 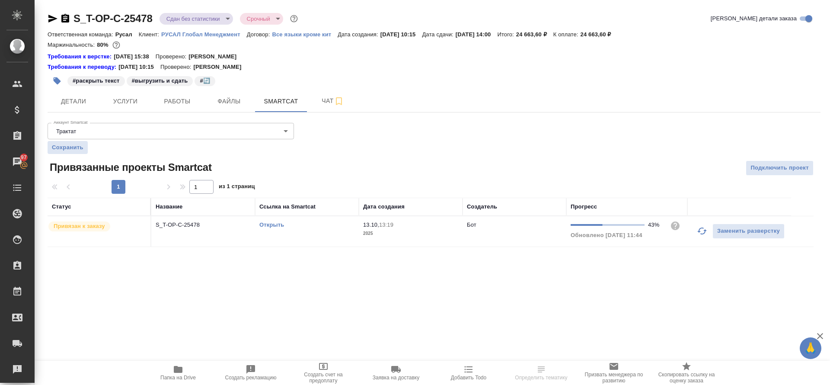 I want to click on p: Русал, so click(x=127, y=34).